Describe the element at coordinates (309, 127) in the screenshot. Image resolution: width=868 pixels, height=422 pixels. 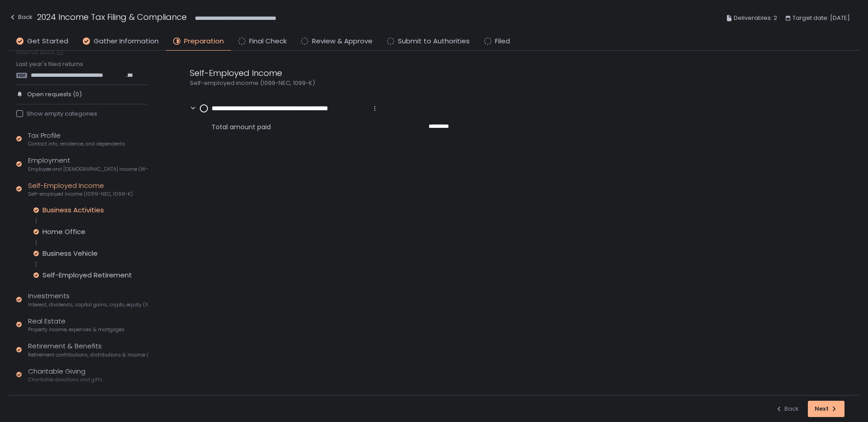
I see `span: Total amount paid` at that location.